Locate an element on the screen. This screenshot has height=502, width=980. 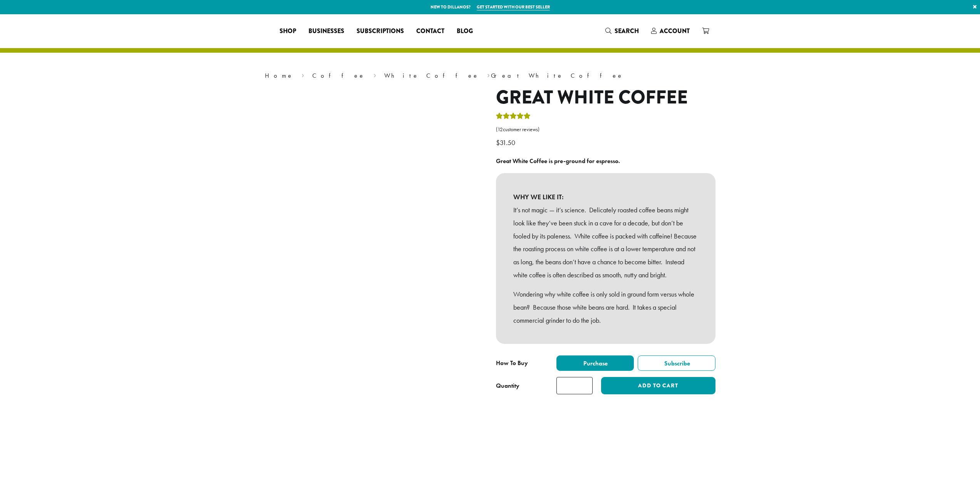
span: Account is located at coordinates (674, 31).